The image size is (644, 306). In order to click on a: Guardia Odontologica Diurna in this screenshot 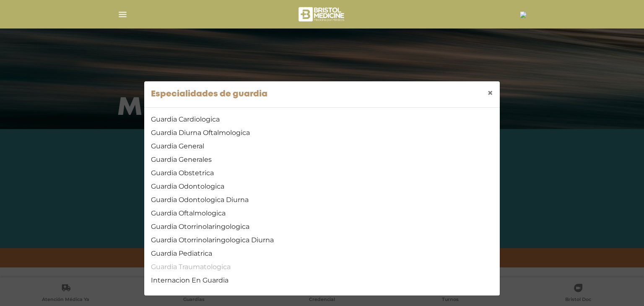, I will do `click(322, 200)`.